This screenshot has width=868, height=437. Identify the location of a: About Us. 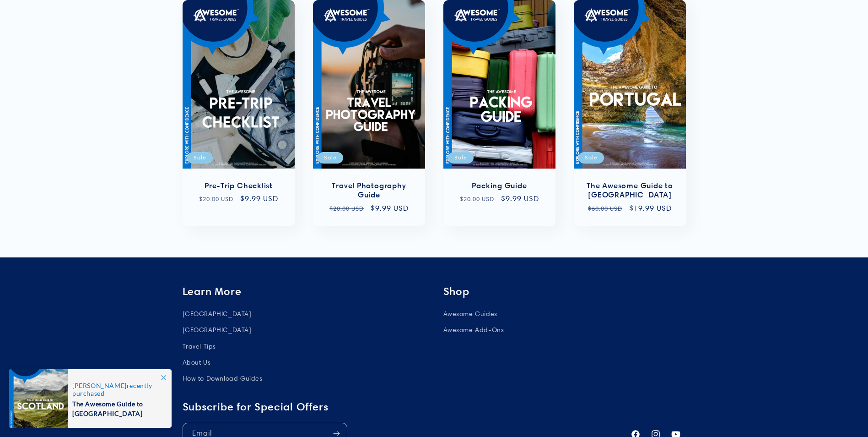
(196, 362).